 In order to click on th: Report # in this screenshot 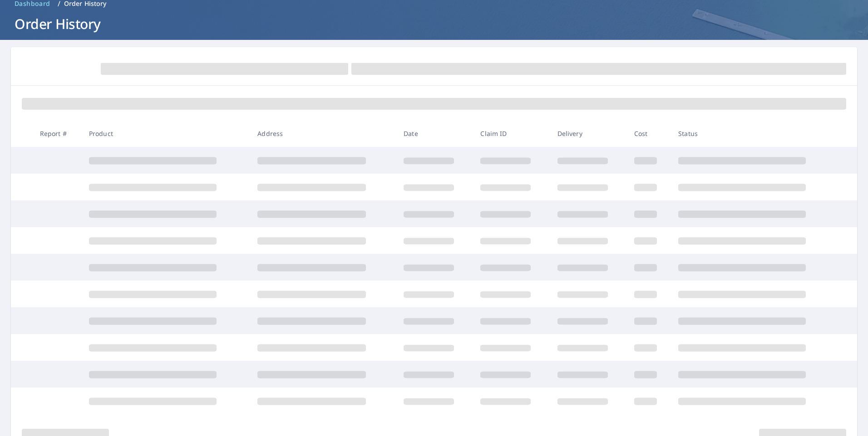, I will do `click(57, 133)`.